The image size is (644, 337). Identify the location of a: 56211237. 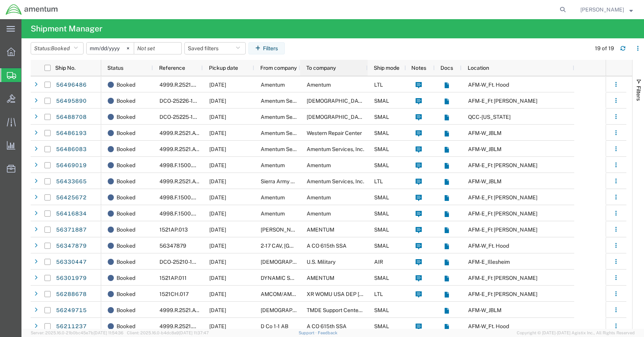
(72, 327).